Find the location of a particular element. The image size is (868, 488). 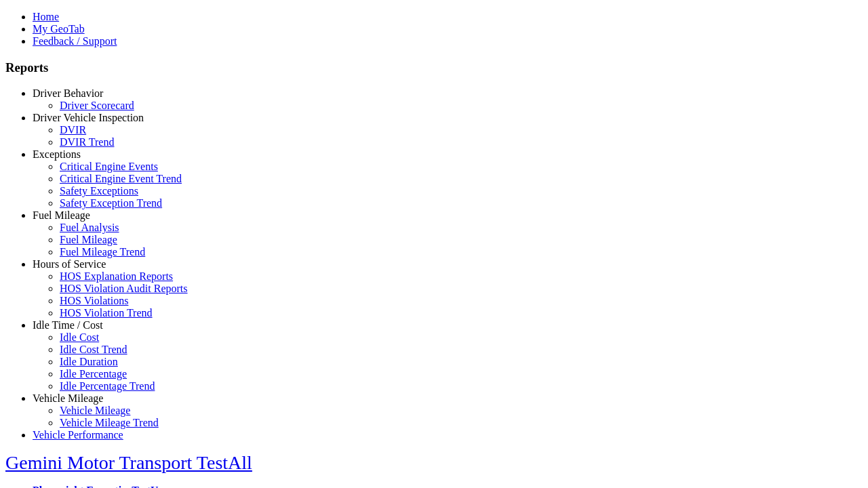

a: Vehicle Mileage Trend is located at coordinates (109, 422).